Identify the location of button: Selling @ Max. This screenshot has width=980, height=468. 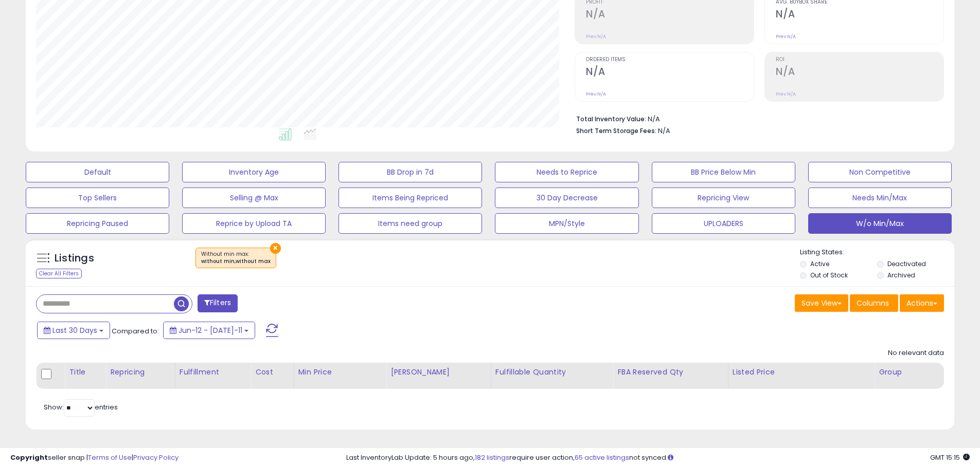
(254, 198).